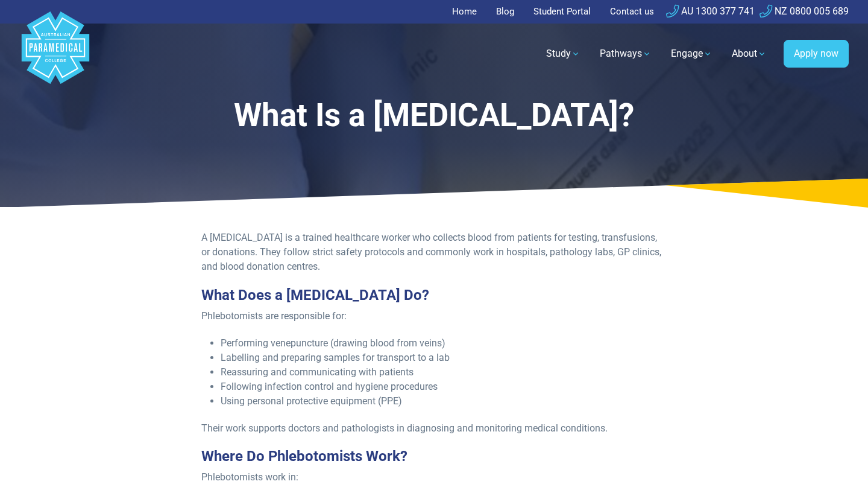  I want to click on a: Study, so click(563, 54).